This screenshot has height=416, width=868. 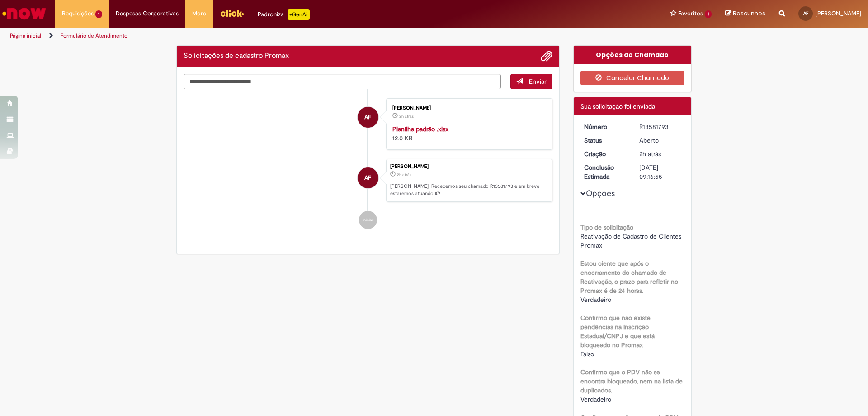 What do you see at coordinates (605, 141) in the screenshot?
I see `dt: Status` at bounding box center [605, 141].